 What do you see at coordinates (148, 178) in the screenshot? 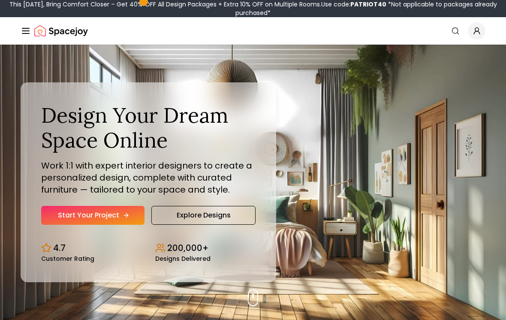
I see `p: Work 1:1 with expert interior designers to create a personalized design, complete with curated fu...` at bounding box center [148, 178].